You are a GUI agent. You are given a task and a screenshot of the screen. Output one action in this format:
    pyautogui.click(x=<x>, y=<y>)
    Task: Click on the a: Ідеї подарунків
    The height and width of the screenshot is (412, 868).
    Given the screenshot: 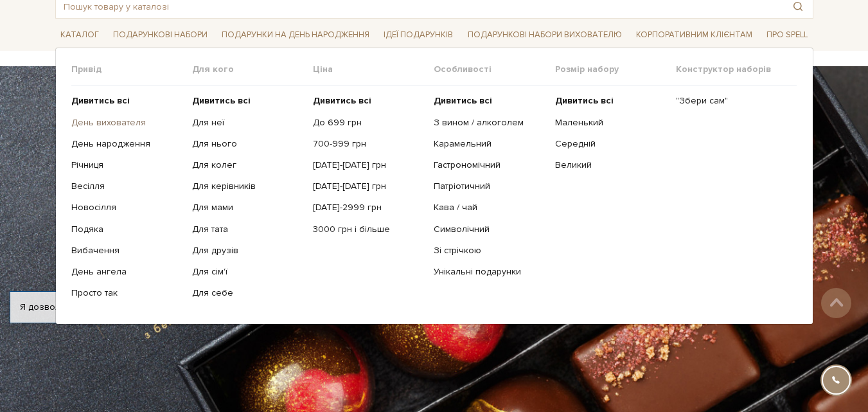 What is the action you would take?
    pyautogui.click(x=419, y=35)
    